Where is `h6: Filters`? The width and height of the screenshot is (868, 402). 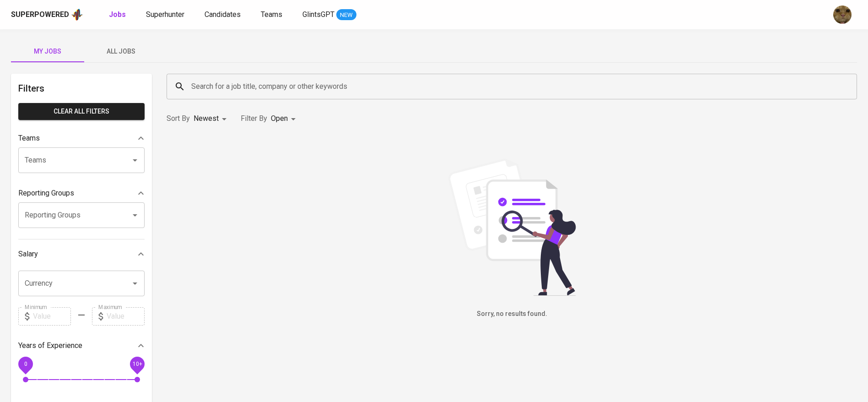 h6: Filters is located at coordinates (81, 88).